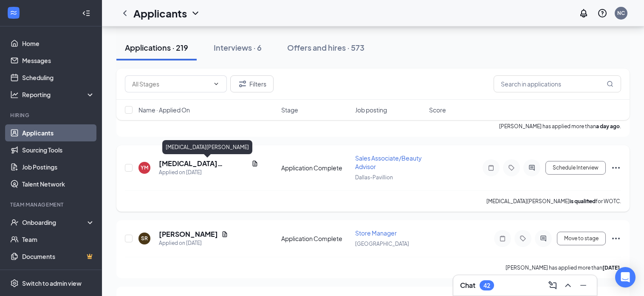 The image size is (644, 296). What do you see at coordinates (576, 168) in the screenshot?
I see `button: Schedule Interview` at bounding box center [576, 168].